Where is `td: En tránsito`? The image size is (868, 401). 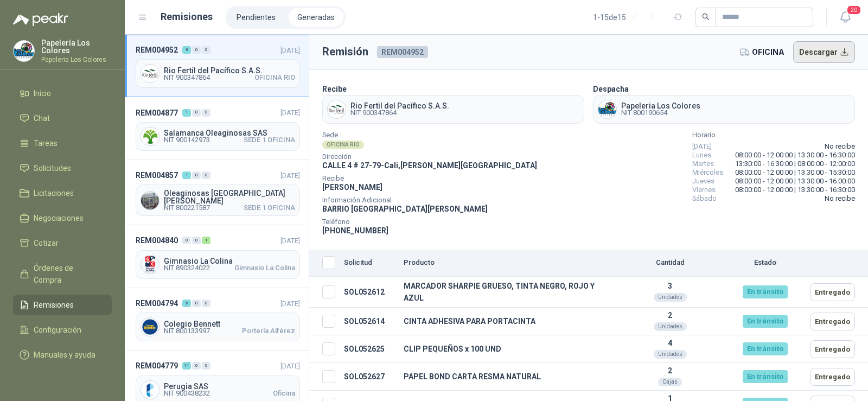
td: En tránsito is located at coordinates (765, 292).